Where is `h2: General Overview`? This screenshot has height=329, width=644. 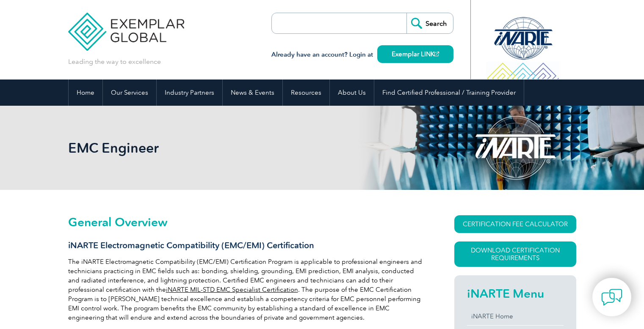
h2: General Overview is located at coordinates (246, 222).